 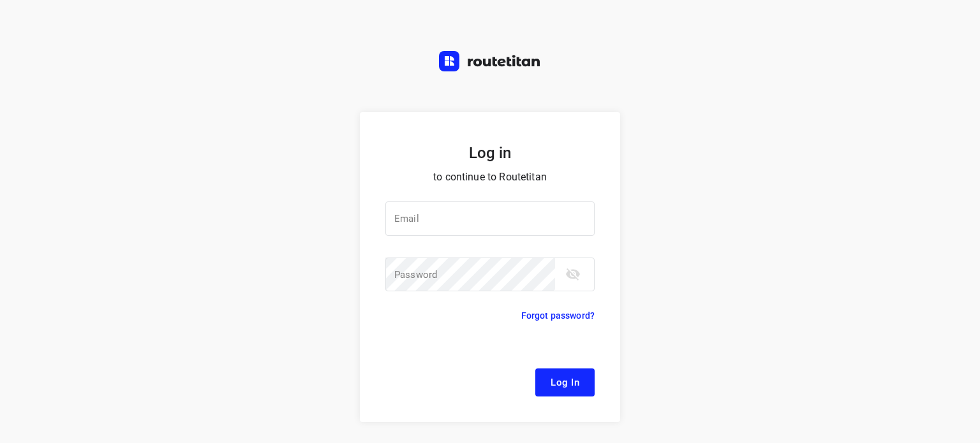 What do you see at coordinates (564, 382) in the screenshot?
I see `span: Log In` at bounding box center [564, 382].